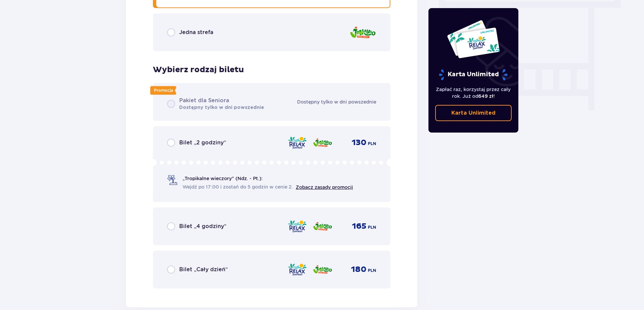 Image resolution: width=644 pixels, height=310 pixels. What do you see at coordinates (204, 269) in the screenshot?
I see `span: Bilet „Cały dzień”` at bounding box center [204, 269].